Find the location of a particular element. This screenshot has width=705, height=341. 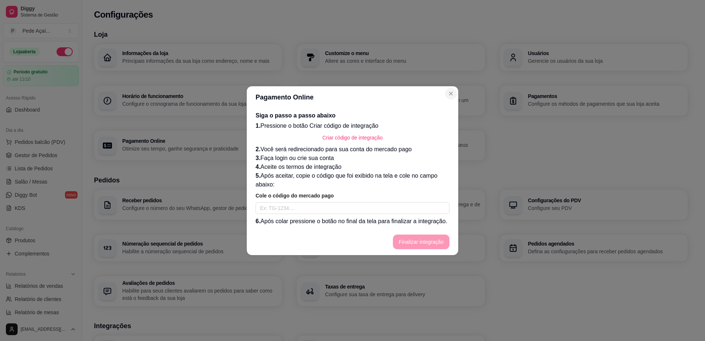

input: Ex: TG-1234.... is located at coordinates (353, 208).